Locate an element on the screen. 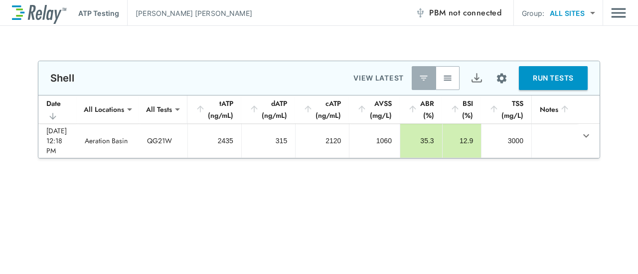 The image size is (638, 274). div: All Tests is located at coordinates (159, 110).